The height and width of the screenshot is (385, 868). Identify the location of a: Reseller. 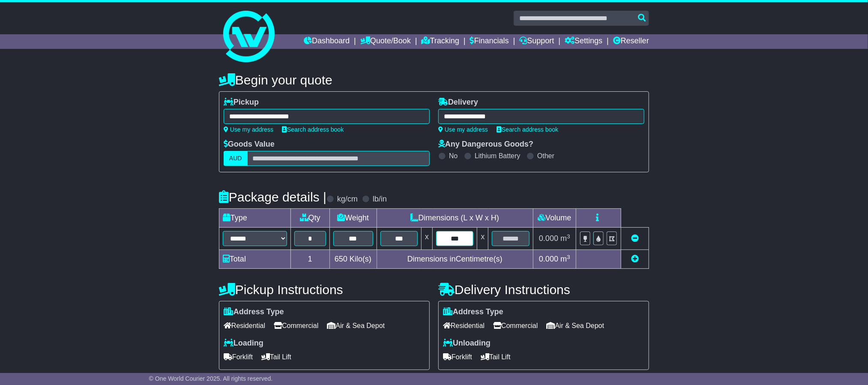
(631, 42).